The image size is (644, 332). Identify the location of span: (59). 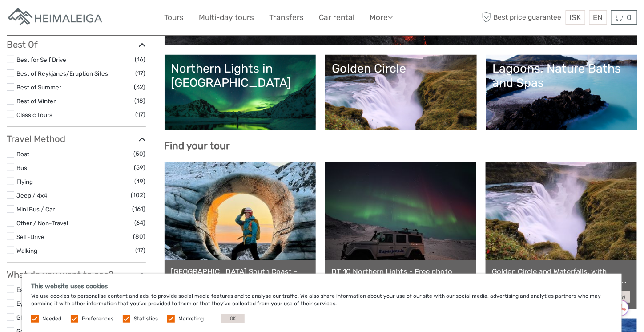
(140, 168).